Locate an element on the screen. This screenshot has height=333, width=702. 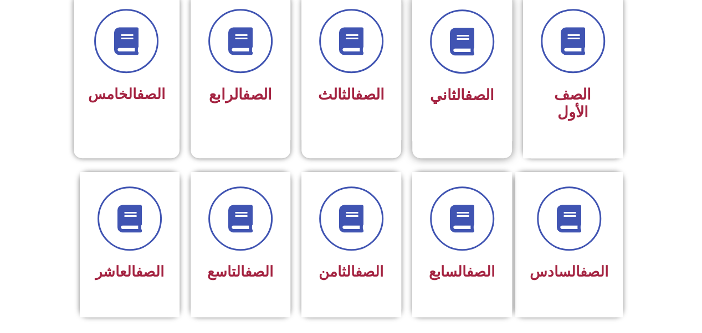
span: الرابع is located at coordinates (240, 95).